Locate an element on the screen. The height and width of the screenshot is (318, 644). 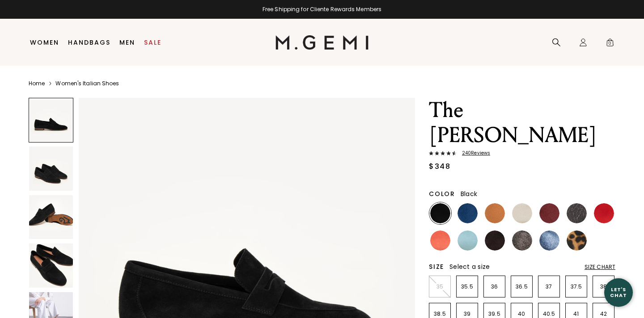
p: 37 is located at coordinates (549, 287).